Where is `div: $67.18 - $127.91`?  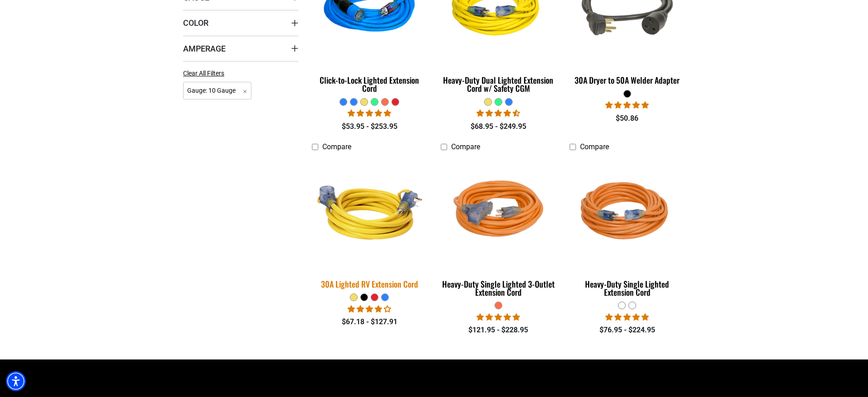 div: $67.18 - $127.91 is located at coordinates (369, 322).